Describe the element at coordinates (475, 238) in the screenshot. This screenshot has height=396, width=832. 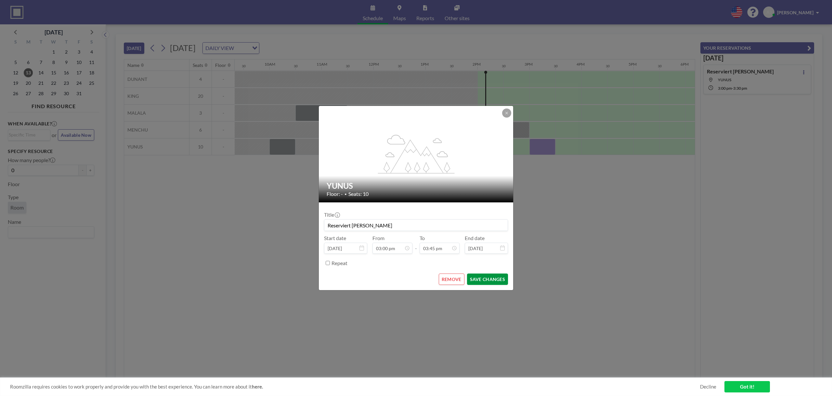
I see `label: End date` at that location.